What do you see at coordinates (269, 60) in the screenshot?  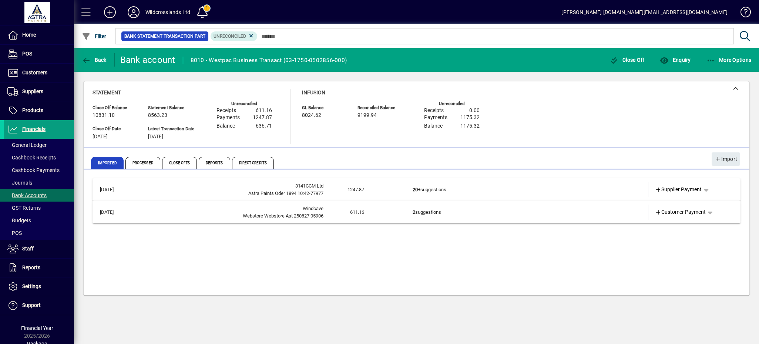 I see `div: 8010 - Westpac Business Transact (03-1750-0502856-000)` at bounding box center [269, 60].